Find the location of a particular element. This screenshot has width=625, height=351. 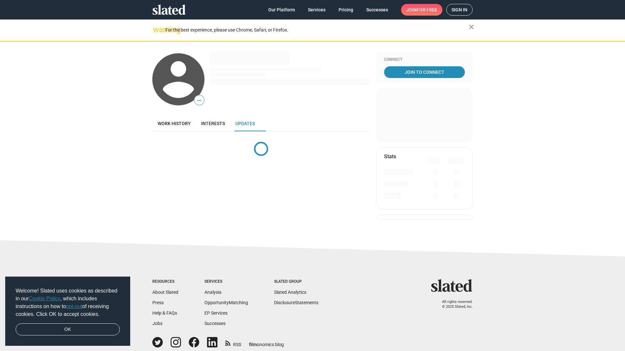

span: film is located at coordinates (253, 345).